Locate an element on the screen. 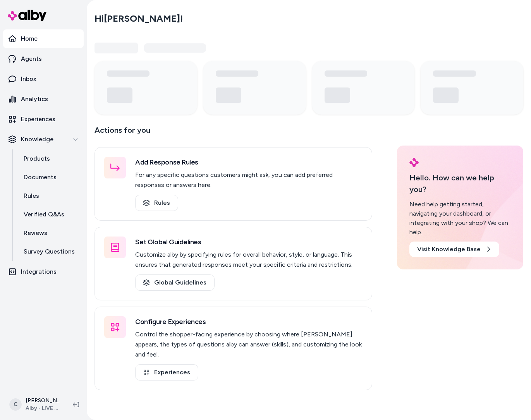  p: Verified Q&As is located at coordinates (44, 215).